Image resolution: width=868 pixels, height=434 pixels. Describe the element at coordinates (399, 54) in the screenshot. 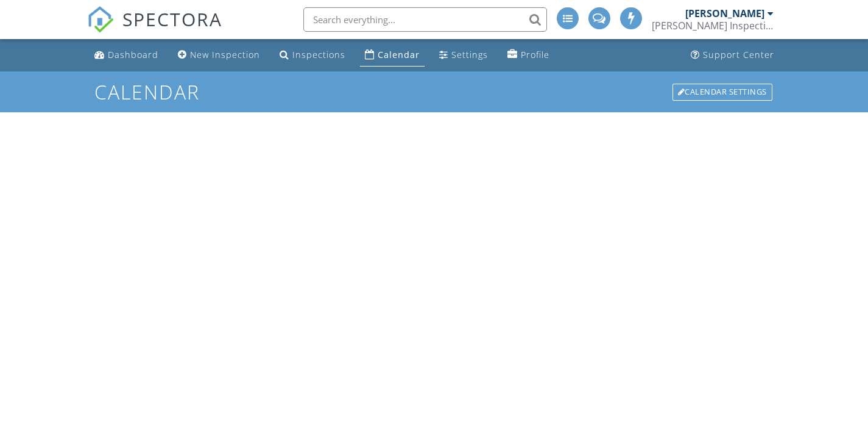

I see `div: Calendar` at that location.